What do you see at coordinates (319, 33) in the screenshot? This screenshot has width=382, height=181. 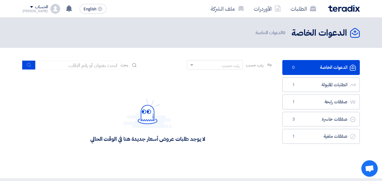 I see `h2: الدعوات الخاصة` at bounding box center [319, 33].